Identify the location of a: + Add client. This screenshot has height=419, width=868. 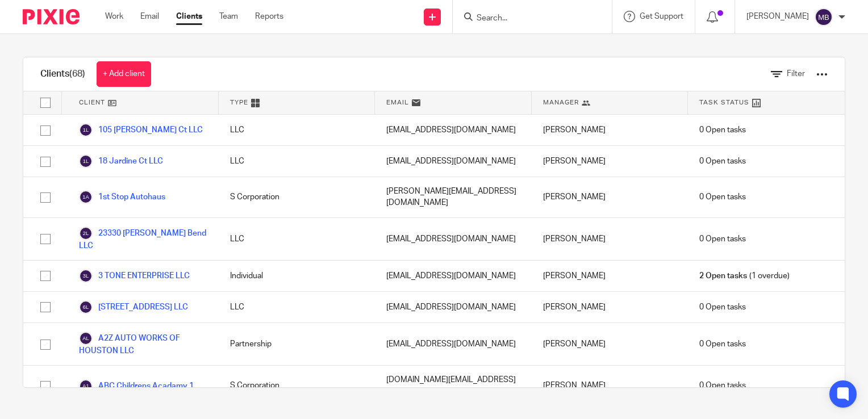
(124, 74).